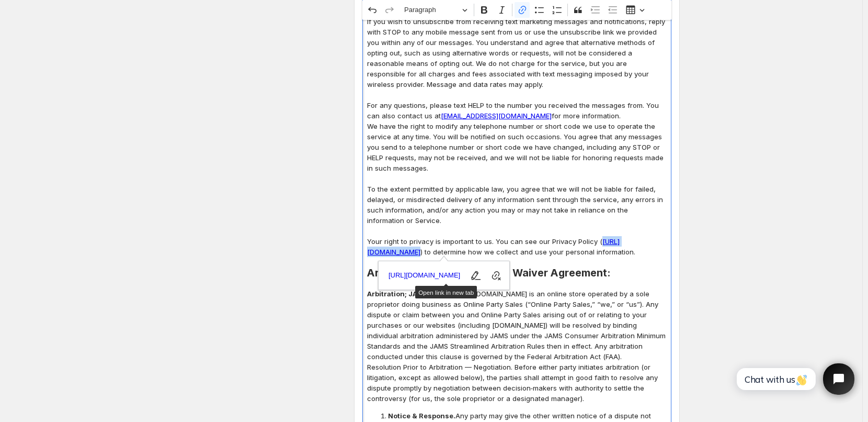  What do you see at coordinates (516, 246) in the screenshot?
I see `p: Your right to privacy is important to us. You can see our Privacy Policy ( ) to determine how we ...` at bounding box center [516, 246].